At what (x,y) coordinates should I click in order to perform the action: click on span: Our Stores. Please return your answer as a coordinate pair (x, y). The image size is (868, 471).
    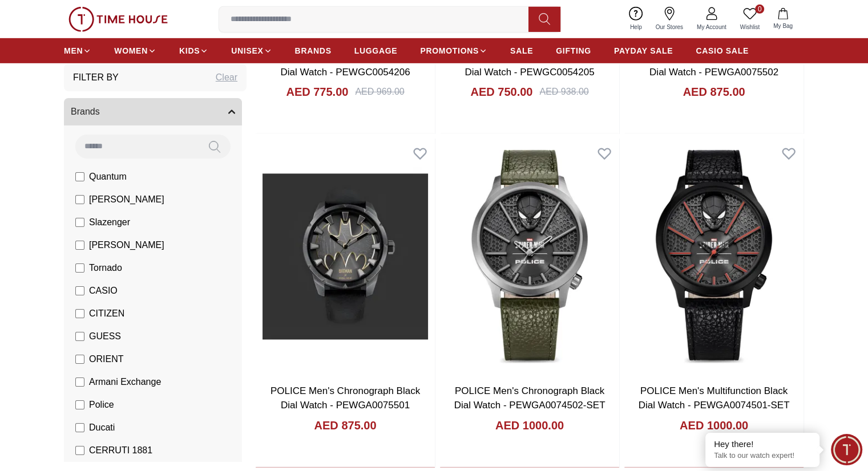
    Looking at the image, I should click on (669, 27).